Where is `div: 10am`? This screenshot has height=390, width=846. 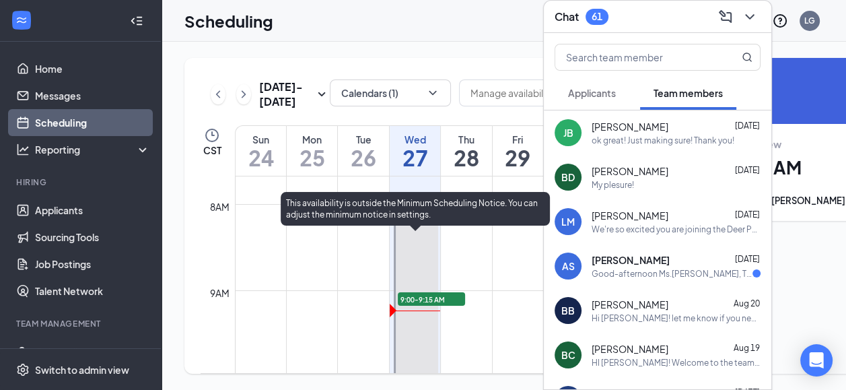 div: 10am is located at coordinates (217, 379).